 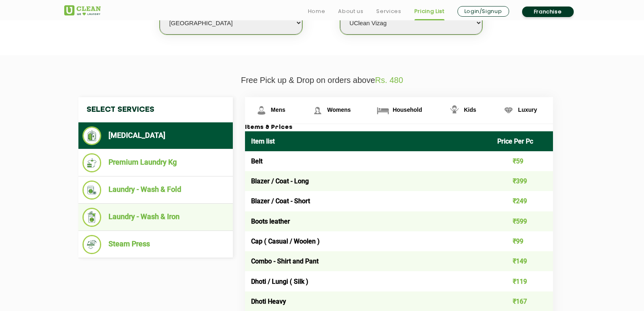 I want to click on a: Franchise, so click(x=547, y=12).